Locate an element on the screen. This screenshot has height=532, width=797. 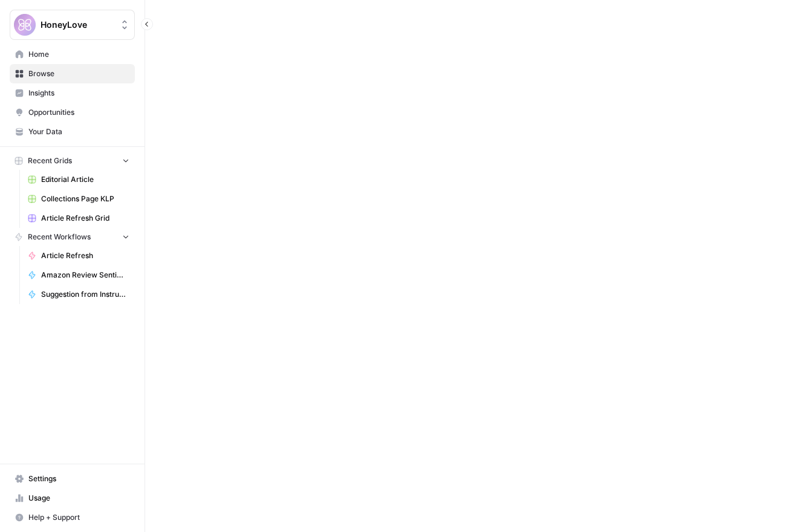
span: Article Refresh is located at coordinates (85, 256).